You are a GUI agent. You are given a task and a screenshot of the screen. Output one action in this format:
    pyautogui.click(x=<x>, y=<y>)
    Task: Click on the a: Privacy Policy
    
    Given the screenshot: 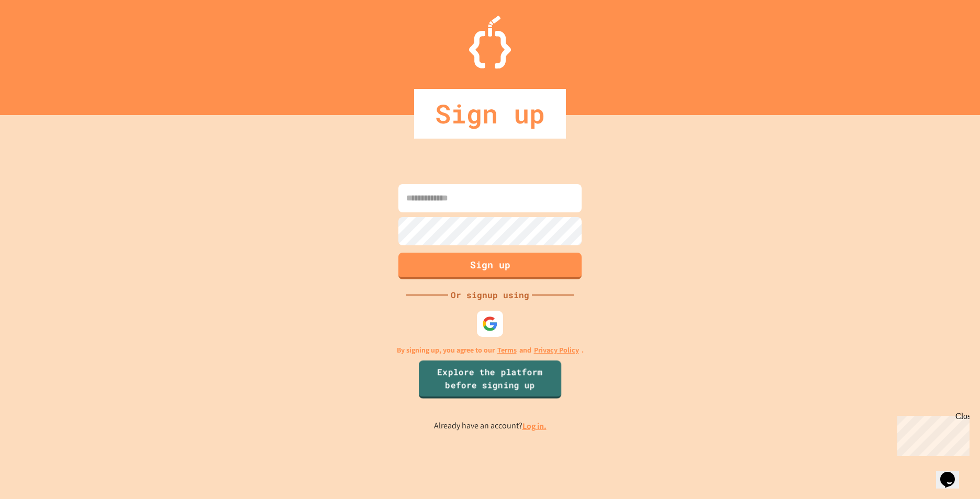 What is the action you would take?
    pyautogui.click(x=557, y=350)
    